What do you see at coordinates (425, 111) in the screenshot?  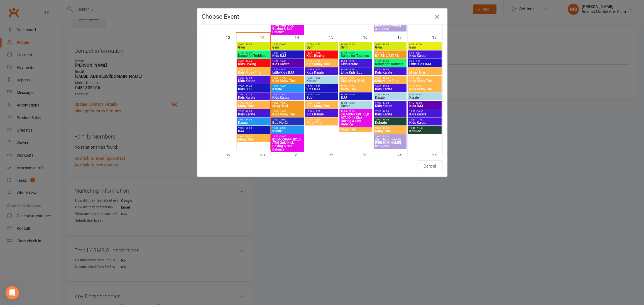 I see `span: 10:00 - 10:30` at bounding box center [425, 111].